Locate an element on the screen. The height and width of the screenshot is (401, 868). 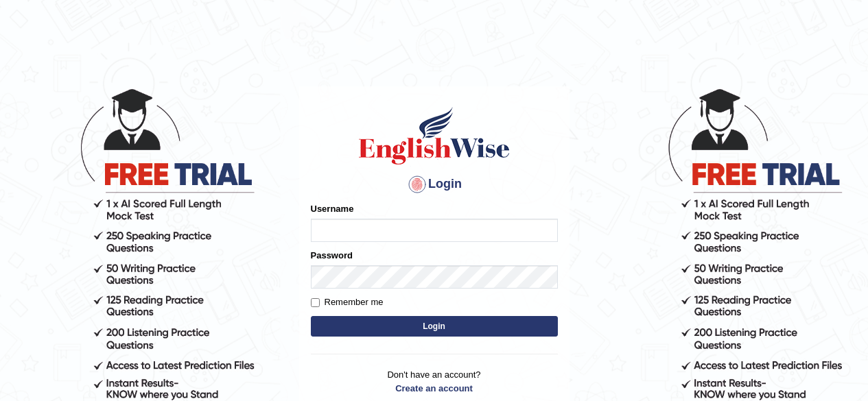
label: Username is located at coordinates (332, 208).